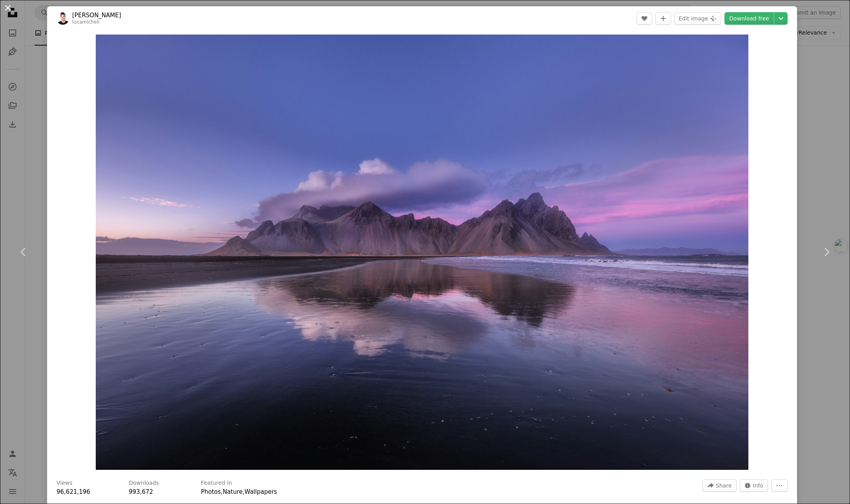  What do you see at coordinates (780, 485) in the screenshot?
I see `button: More Actions` at bounding box center [780, 485].